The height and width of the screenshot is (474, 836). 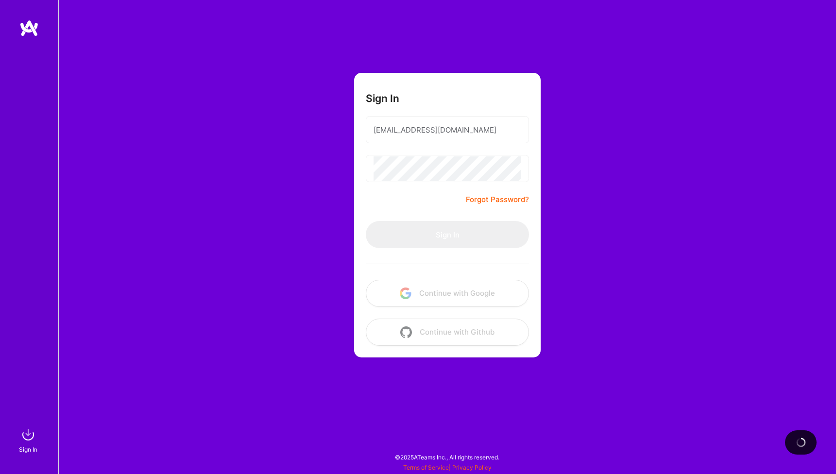 What do you see at coordinates (472, 467) in the screenshot?
I see `a: Privacy Policy` at bounding box center [472, 467].